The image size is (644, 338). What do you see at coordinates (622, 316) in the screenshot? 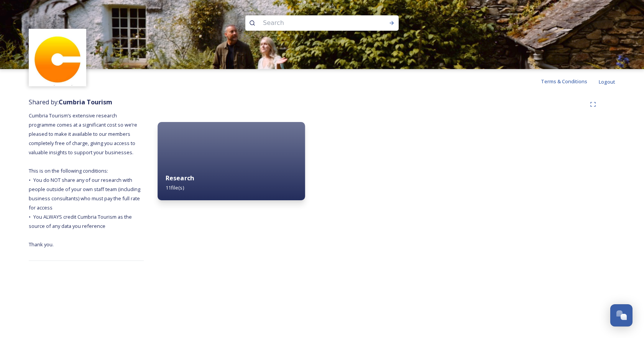
I see `button: Open Chat` at bounding box center [622, 316].